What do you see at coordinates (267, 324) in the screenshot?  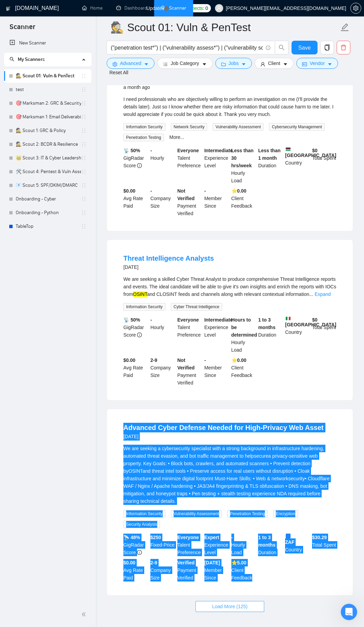 I see `b: 1 to 3 months` at bounding box center [267, 324].